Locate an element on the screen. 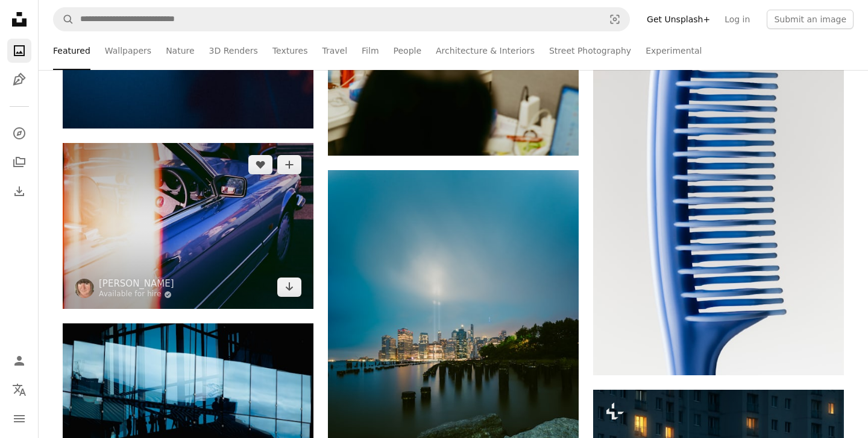  a: People is located at coordinates (408, 51).